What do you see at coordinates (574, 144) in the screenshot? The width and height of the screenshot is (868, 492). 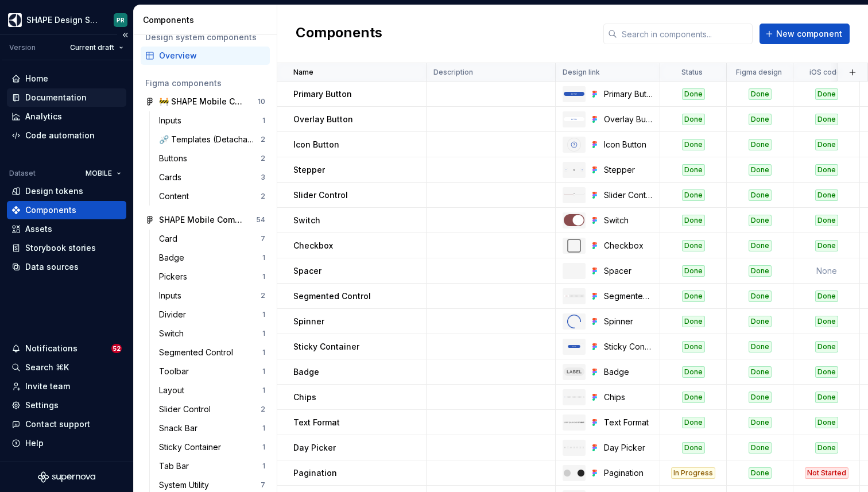 I see `img: Icon Button` at bounding box center [574, 144].